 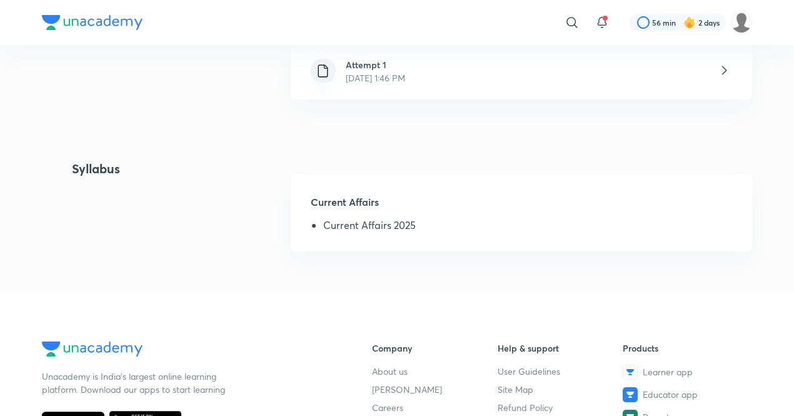 I want to click on h5: Current Affairs, so click(x=521, y=207).